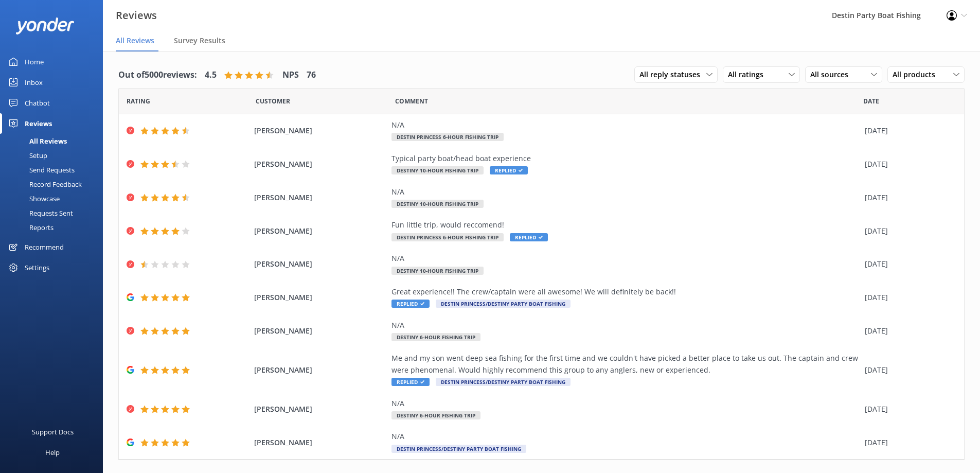 This screenshot has height=473, width=980. I want to click on a: Showcase, so click(54, 199).